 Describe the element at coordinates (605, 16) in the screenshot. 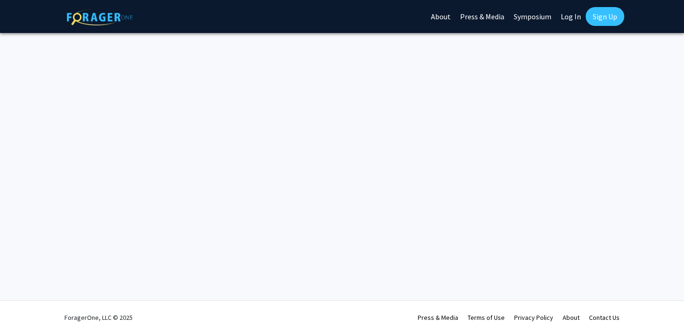

I see `a: Sign Up` at that location.